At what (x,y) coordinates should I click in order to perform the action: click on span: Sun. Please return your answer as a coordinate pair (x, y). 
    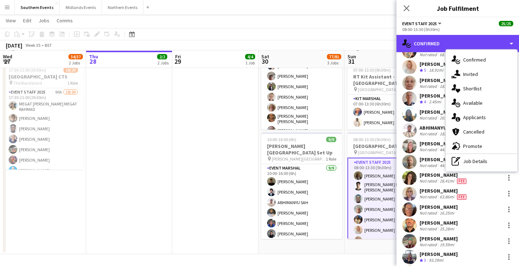
    Looking at the image, I should click on (352, 57).